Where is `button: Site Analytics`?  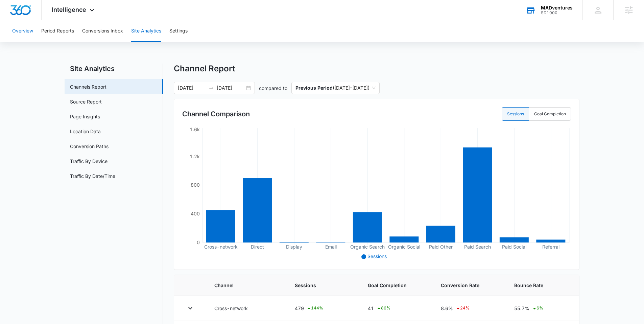
button: Site Analytics is located at coordinates (146, 31).